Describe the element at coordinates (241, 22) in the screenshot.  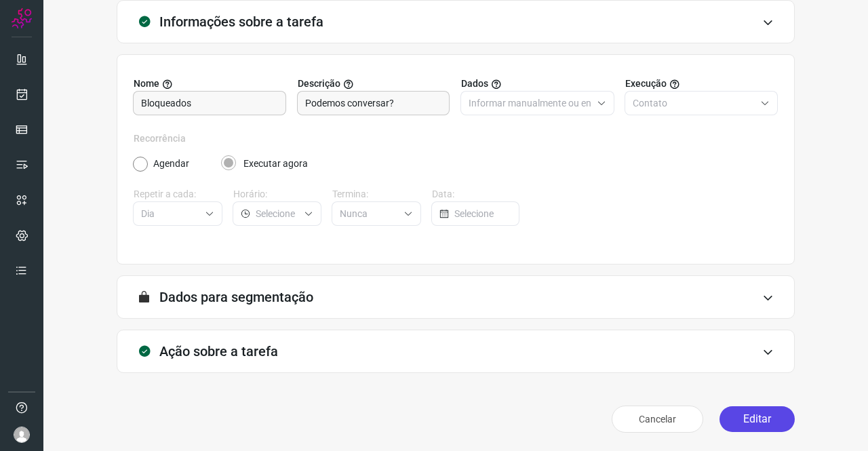
I see `h3: Informações sobre a tarefa` at that location.